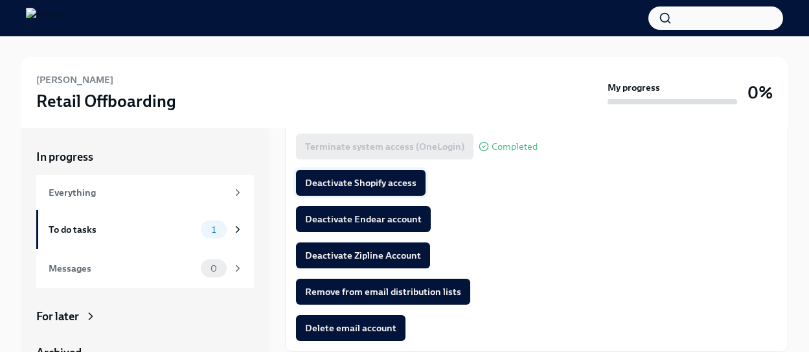 The height and width of the screenshot is (352, 809). What do you see at coordinates (760, 93) in the screenshot?
I see `h3: 0%` at bounding box center [760, 93].